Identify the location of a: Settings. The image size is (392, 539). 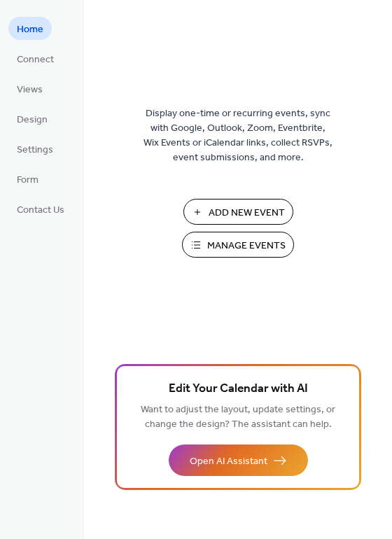
(35, 148).